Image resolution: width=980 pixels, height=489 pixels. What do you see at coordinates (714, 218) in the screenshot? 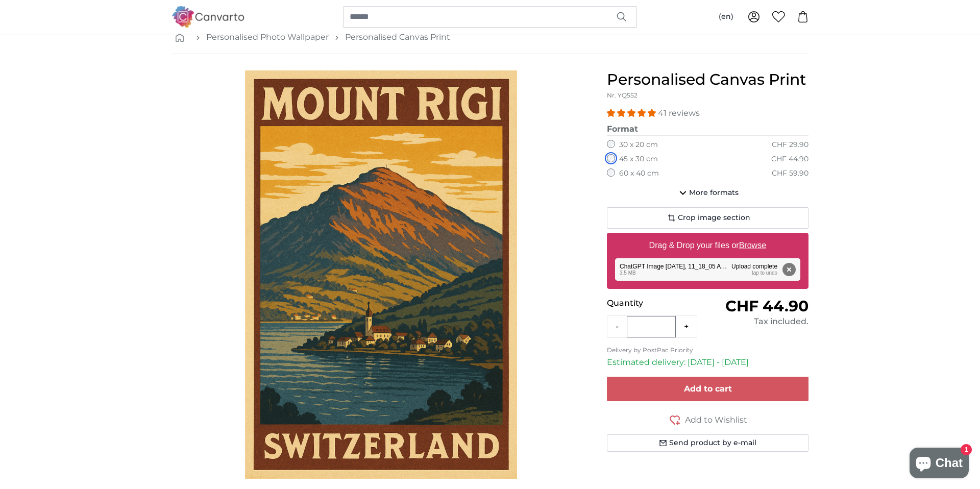
I see `span: Crop image section` at bounding box center [714, 218].